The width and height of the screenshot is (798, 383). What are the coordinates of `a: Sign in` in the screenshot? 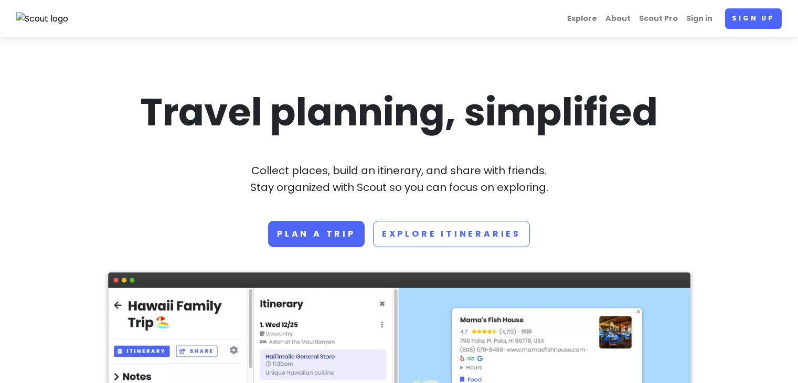 It's located at (699, 18).